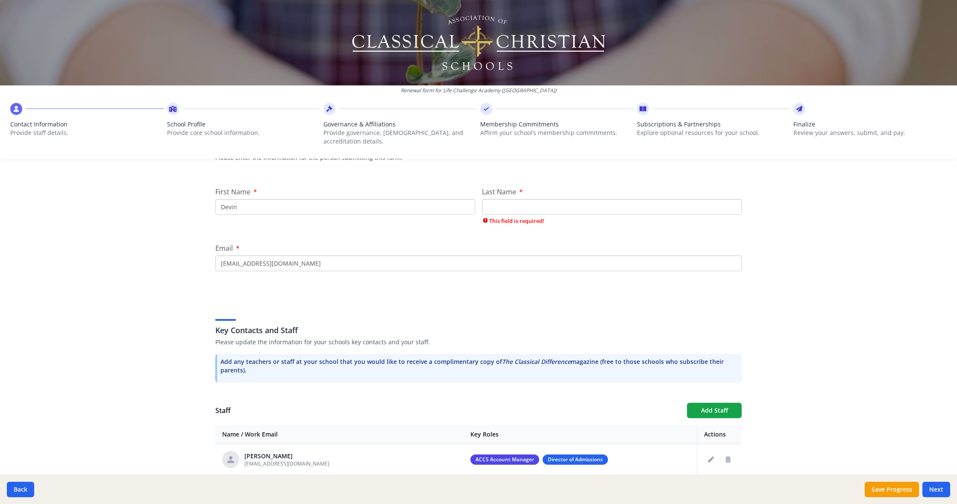  Describe the element at coordinates (499, 192) in the screenshot. I see `span: Last Name` at that location.